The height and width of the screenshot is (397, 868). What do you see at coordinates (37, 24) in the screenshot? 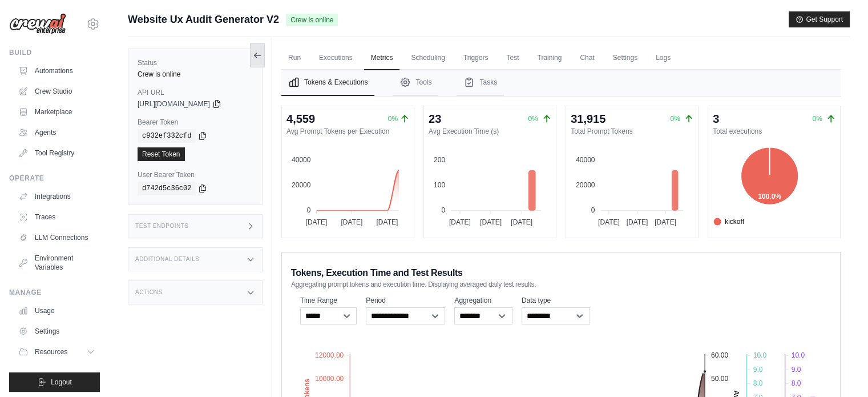
I see `img: Logo` at bounding box center [37, 24].